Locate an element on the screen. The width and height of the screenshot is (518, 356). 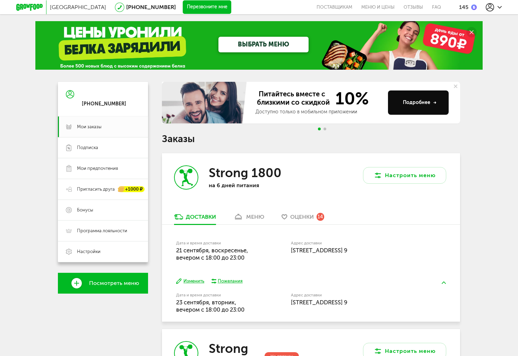
button: Перезвоните мне is located at coordinates (207, 7).